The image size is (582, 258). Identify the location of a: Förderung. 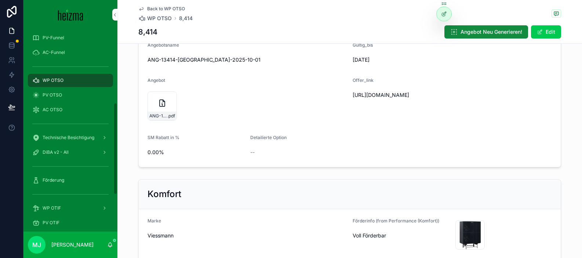
(70, 180).